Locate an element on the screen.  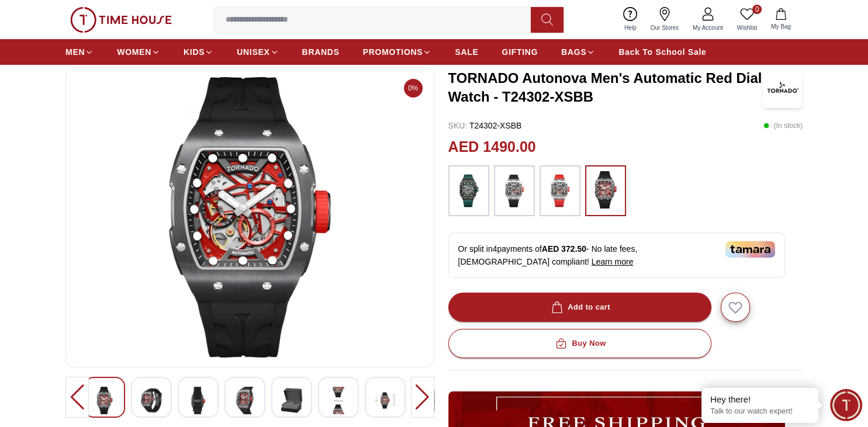
img: Tamara is located at coordinates (750, 250).